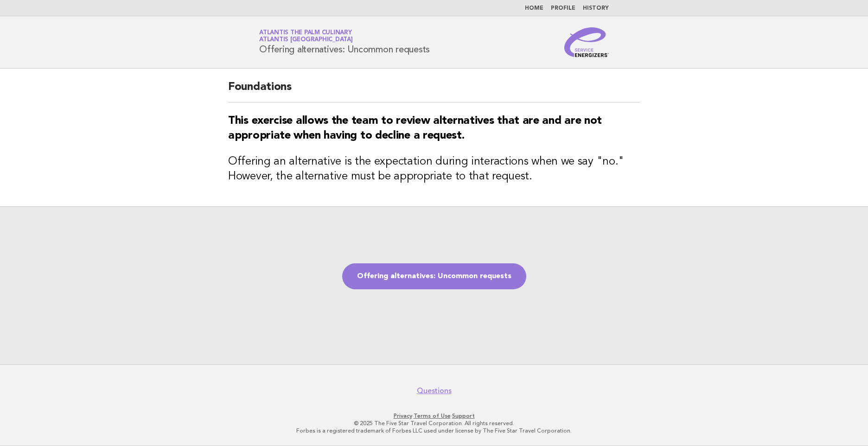 The height and width of the screenshot is (446, 868). Describe the element at coordinates (563, 9) in the screenshot. I see `a: Profile` at that location.